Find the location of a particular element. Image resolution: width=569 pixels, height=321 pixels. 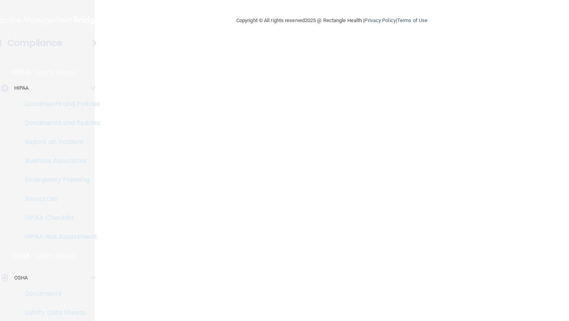

p: HIPAA Risk Assessment is located at coordinates (59, 237).